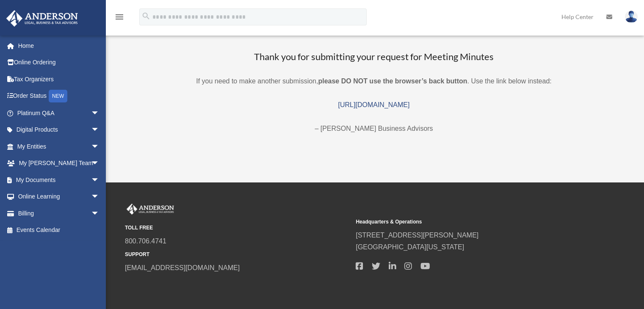  Describe the element at coordinates (146, 241) in the screenshot. I see `a: 800.706.4741` at that location.